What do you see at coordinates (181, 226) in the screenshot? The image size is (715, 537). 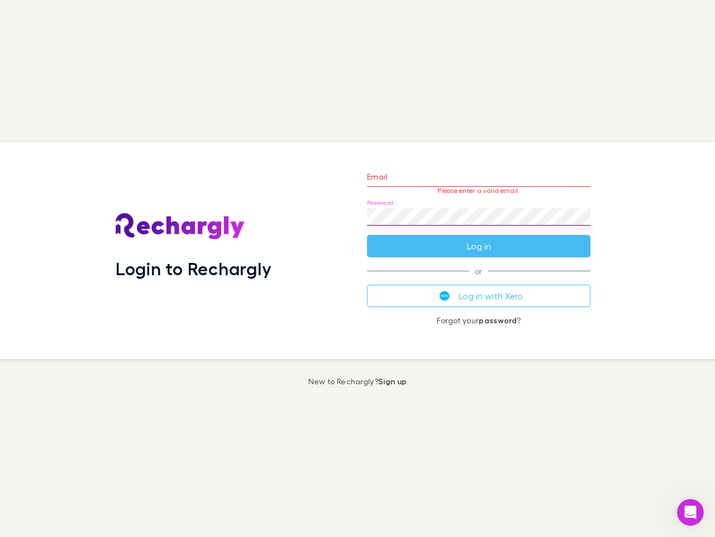 I see `img: Rechargly's Logo` at bounding box center [181, 226].